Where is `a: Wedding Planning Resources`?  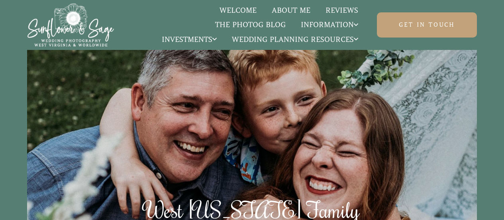 a: Wedding Planning Resources is located at coordinates (295, 39).